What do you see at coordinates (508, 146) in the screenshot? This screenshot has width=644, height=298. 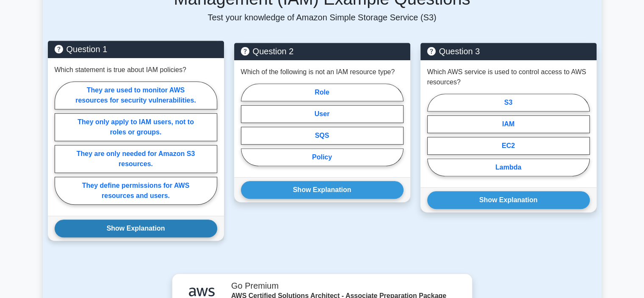 I see `label: EC2` at bounding box center [508, 146].